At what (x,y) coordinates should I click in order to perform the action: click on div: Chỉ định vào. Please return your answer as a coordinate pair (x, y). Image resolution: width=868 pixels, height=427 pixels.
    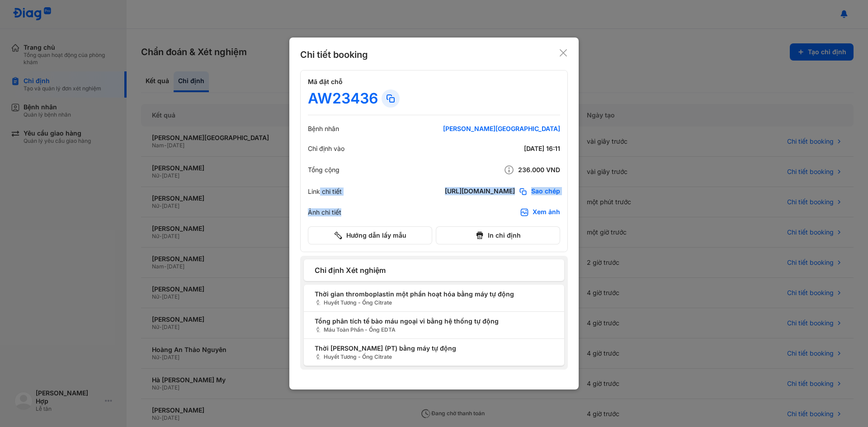
    Looking at the image, I should click on (326, 148).